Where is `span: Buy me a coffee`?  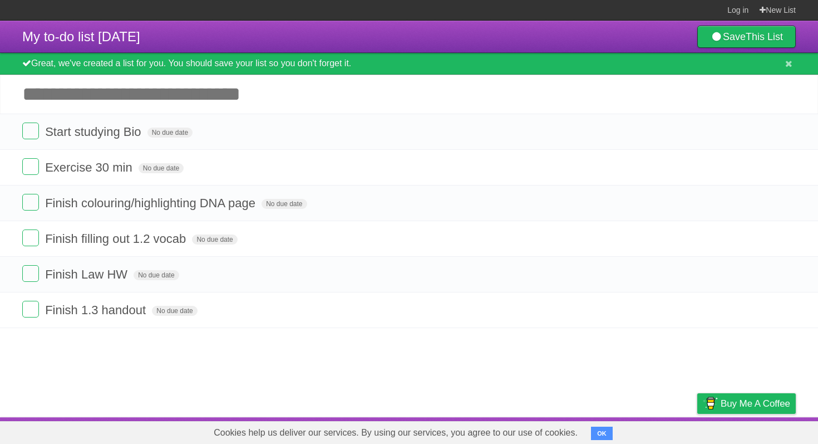 span: Buy me a coffee is located at coordinates (755, 403).